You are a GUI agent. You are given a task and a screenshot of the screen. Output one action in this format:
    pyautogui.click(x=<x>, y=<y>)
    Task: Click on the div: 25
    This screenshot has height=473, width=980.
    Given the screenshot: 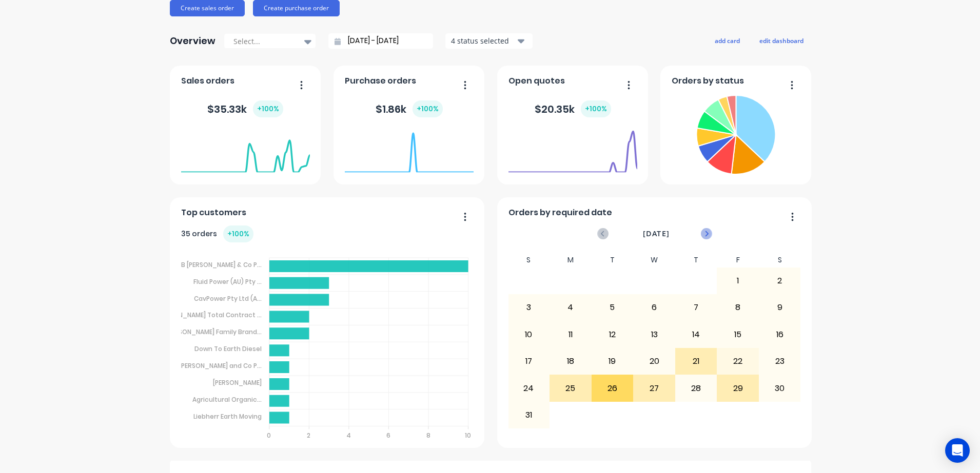 What is the action you would take?
    pyautogui.click(x=571, y=388)
    